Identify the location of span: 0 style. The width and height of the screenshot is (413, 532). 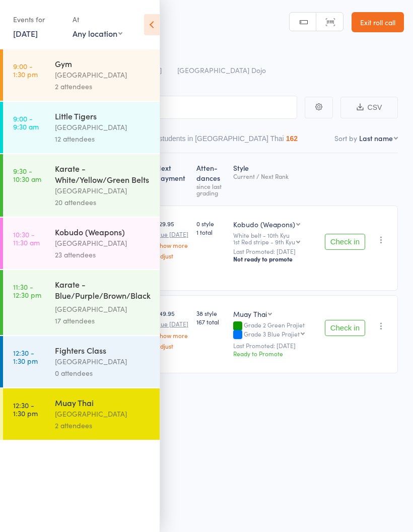
(211, 223).